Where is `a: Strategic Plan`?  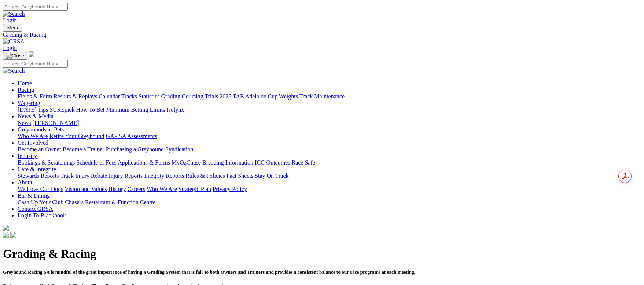
a: Strategic Plan is located at coordinates (195, 189).